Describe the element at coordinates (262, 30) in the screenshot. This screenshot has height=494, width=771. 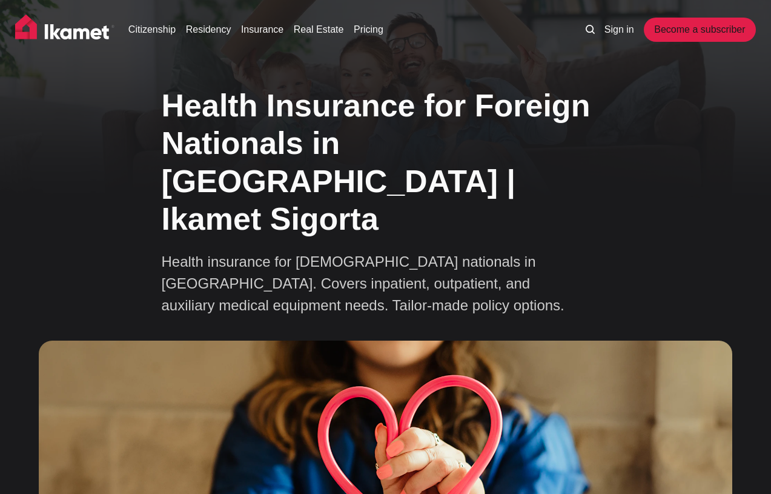
I see `a: Insurance` at that location.